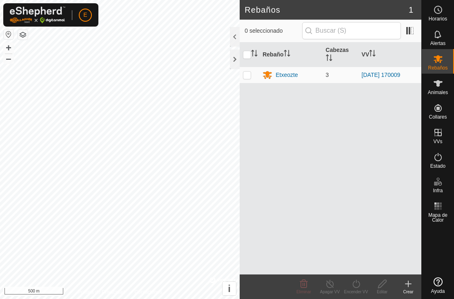  What do you see at coordinates (229, 288) in the screenshot?
I see `button: i` at bounding box center [229, 288].